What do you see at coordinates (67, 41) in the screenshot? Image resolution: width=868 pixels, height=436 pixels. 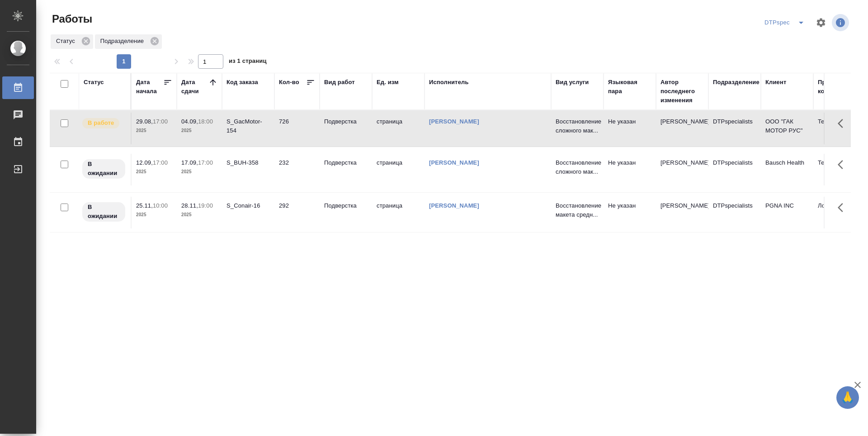 I see `p: Статус` at bounding box center [67, 41].